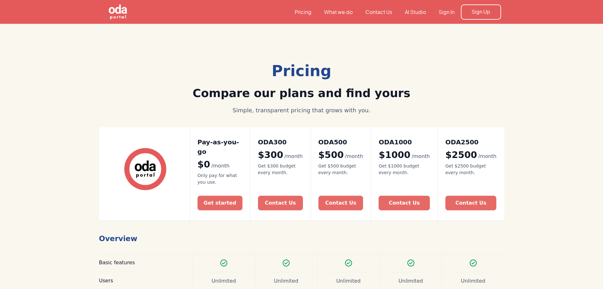  Describe the element at coordinates (471, 169) in the screenshot. I see `div: Get $2500 budget every month.` at that location.